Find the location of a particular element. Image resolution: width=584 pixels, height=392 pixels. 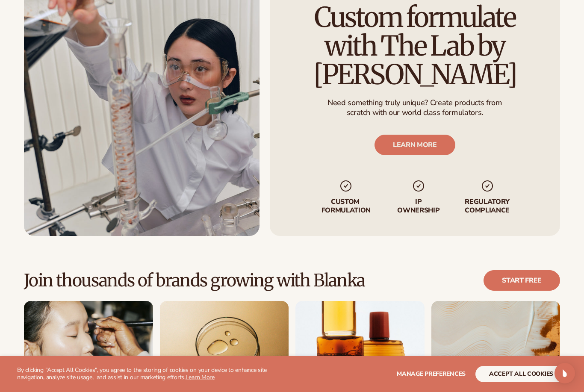

span: Manage preferences is located at coordinates (431, 373).